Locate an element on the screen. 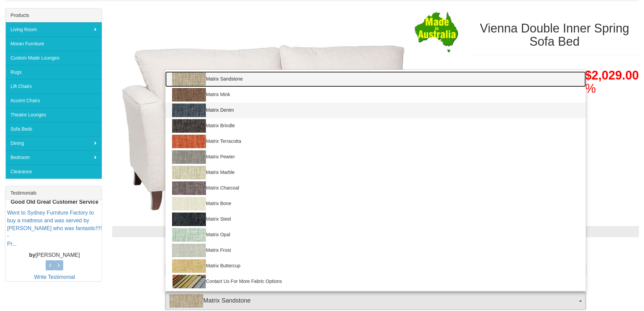 The height and width of the screenshot is (311, 644). a: Matrix Mink is located at coordinates (376, 95).